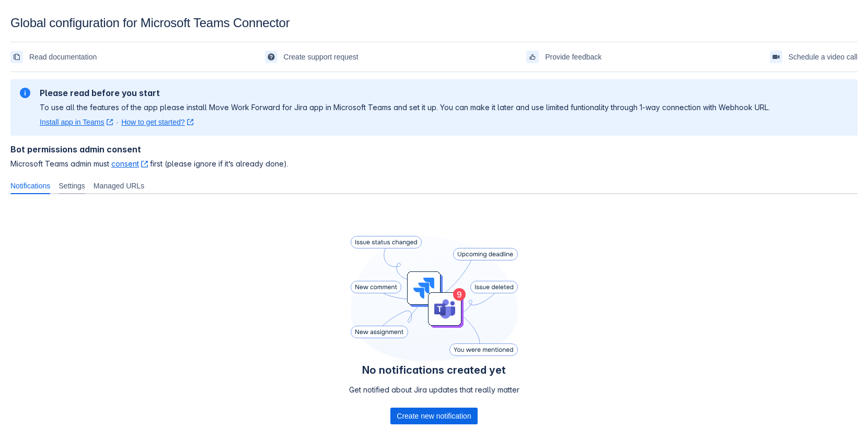 This screenshot has width=868, height=428. I want to click on span: Read documentation, so click(63, 57).